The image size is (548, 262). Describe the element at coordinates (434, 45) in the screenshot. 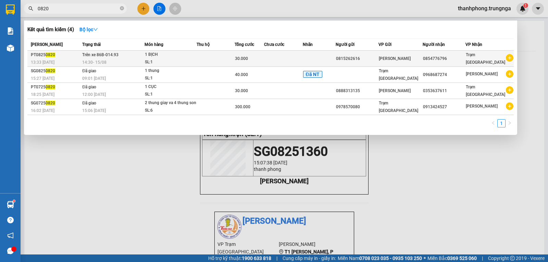

I see `span: Người nhận` at that location.